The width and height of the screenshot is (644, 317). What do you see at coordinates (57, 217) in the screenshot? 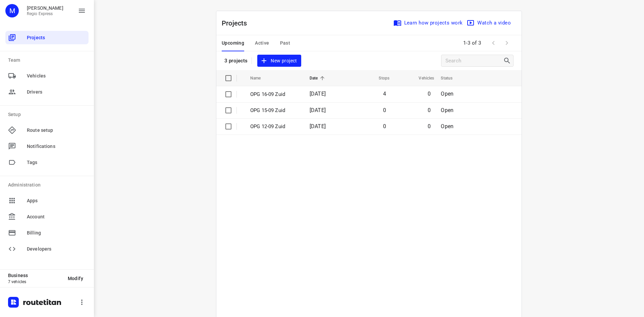
I see `span: Account` at bounding box center [57, 217].